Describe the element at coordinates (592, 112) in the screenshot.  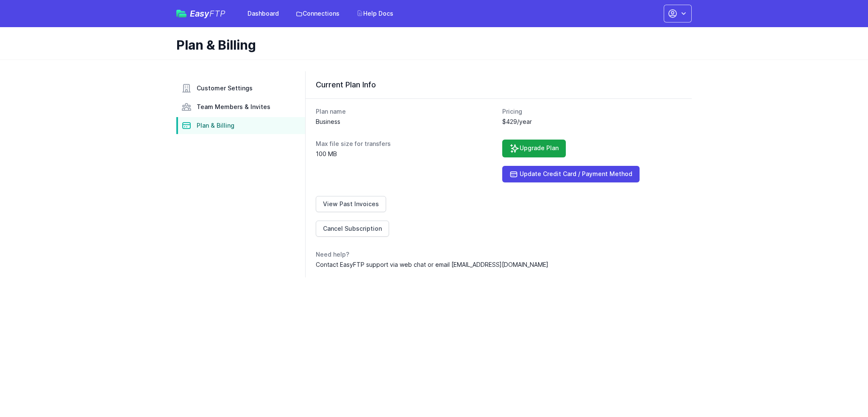
I see `dt: Pricing` at that location.